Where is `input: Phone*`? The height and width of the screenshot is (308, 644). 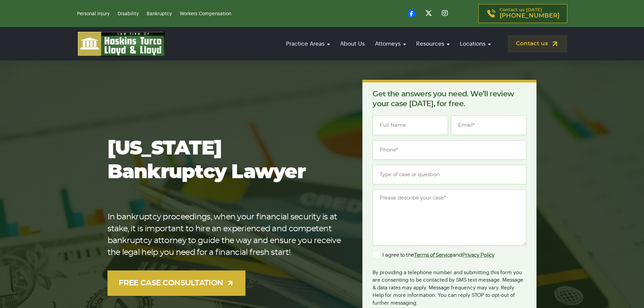 input: Phone* is located at coordinates (449, 150).